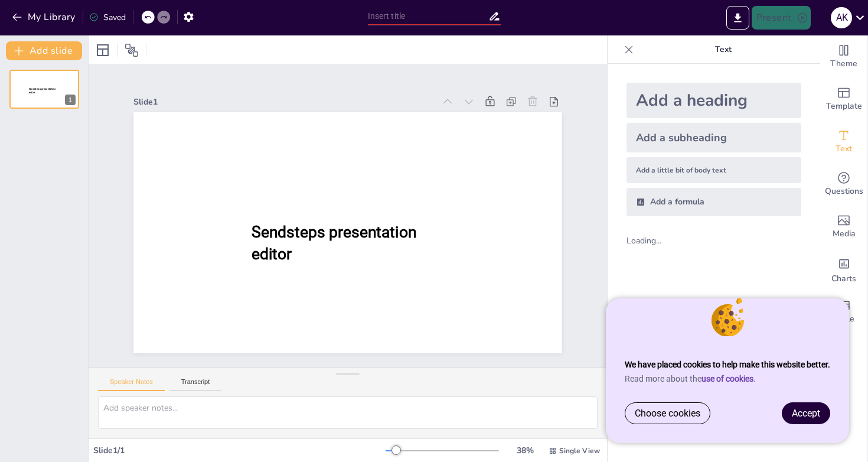 This screenshot has width=868, height=462. What do you see at coordinates (108, 17) in the screenshot?
I see `div: Saved` at bounding box center [108, 17].